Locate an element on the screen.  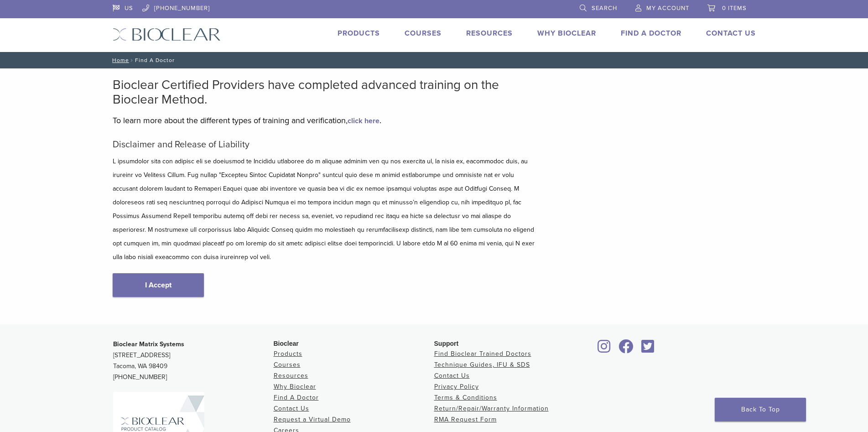
nav: Find A Doctor is located at coordinates (434, 60).